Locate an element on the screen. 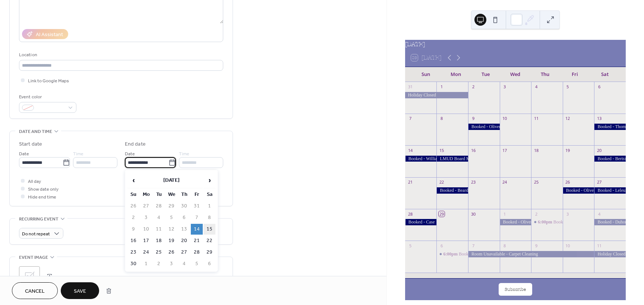 This screenshot has height=305, width=644. span: Do not repeat is located at coordinates (36, 234).